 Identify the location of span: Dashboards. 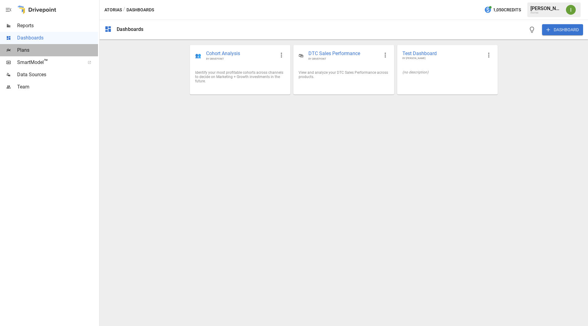
(58, 38).